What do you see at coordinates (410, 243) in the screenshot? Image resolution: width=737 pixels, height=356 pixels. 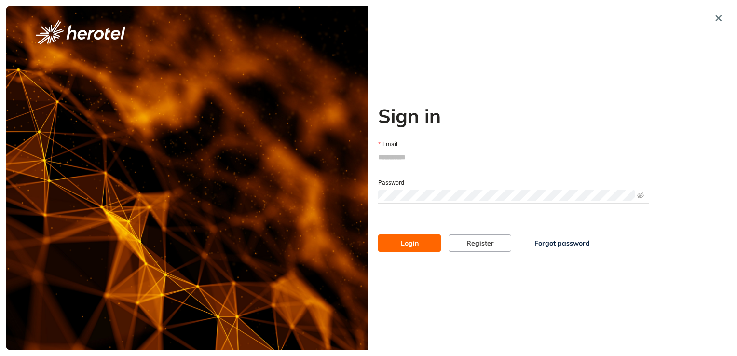 I see `span: Login` at bounding box center [410, 243].